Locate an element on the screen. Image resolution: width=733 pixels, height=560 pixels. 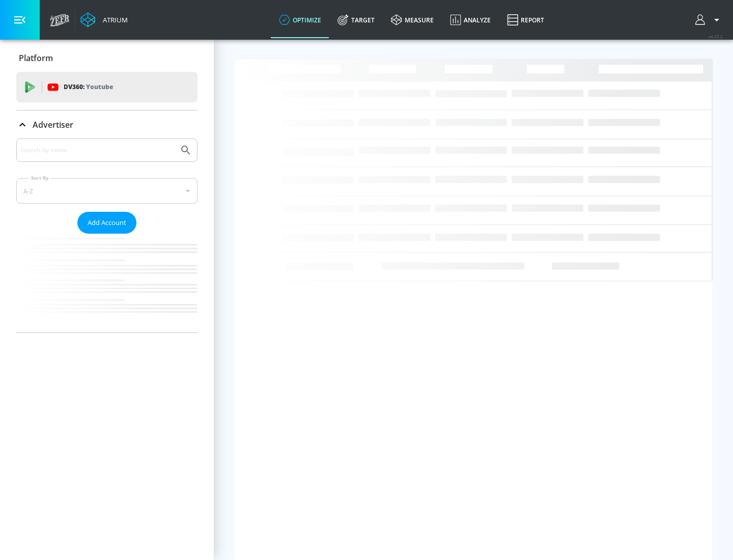
p: Advertiser is located at coordinates (53, 125).